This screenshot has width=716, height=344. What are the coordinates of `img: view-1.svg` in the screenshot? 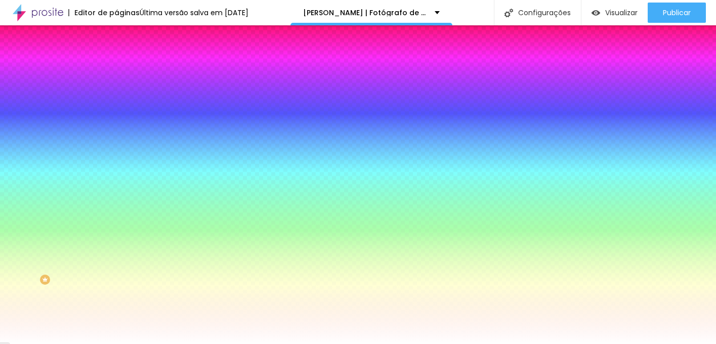 It's located at (596, 13).